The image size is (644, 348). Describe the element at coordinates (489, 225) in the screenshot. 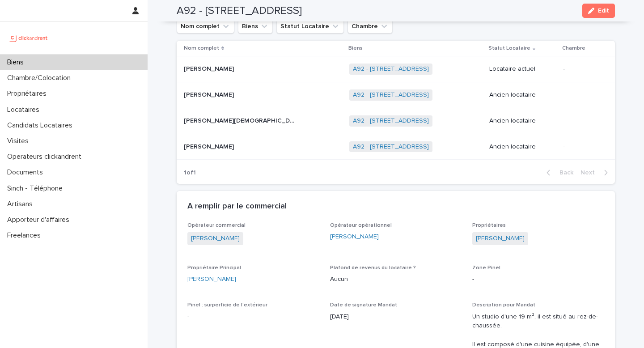

I see `span: Propriétaires` at that location.